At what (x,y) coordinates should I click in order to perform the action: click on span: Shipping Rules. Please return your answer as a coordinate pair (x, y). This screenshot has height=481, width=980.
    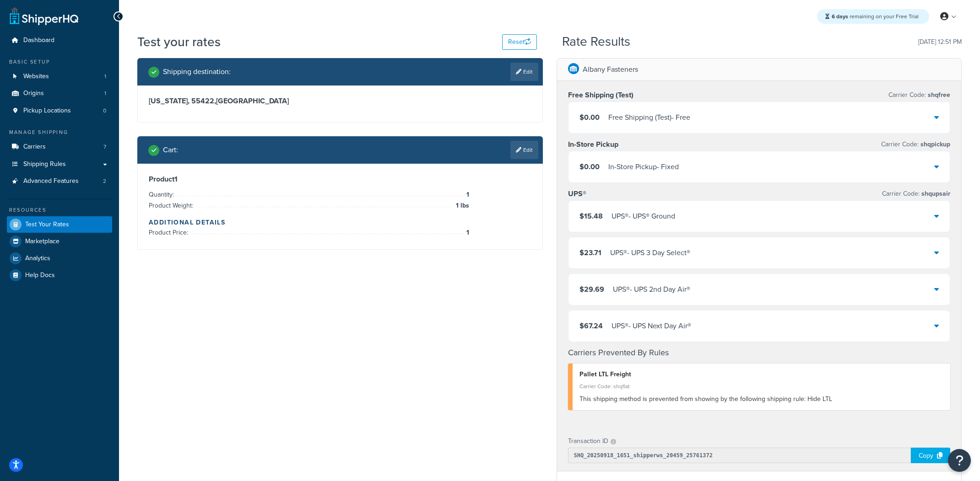
    Looking at the image, I should click on (44, 164).